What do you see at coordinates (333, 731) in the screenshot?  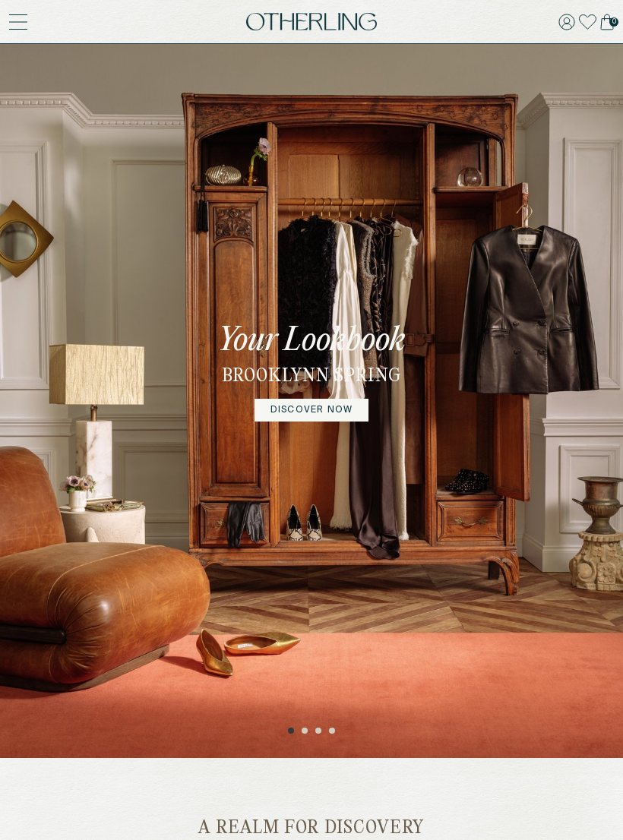 I see `button: 4` at bounding box center [333, 731].